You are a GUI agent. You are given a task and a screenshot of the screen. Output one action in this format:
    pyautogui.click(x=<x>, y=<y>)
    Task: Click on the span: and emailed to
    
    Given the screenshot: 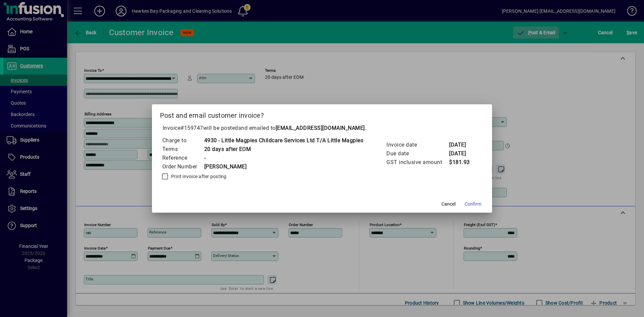 What is the action you would take?
    pyautogui.click(x=302, y=128)
    